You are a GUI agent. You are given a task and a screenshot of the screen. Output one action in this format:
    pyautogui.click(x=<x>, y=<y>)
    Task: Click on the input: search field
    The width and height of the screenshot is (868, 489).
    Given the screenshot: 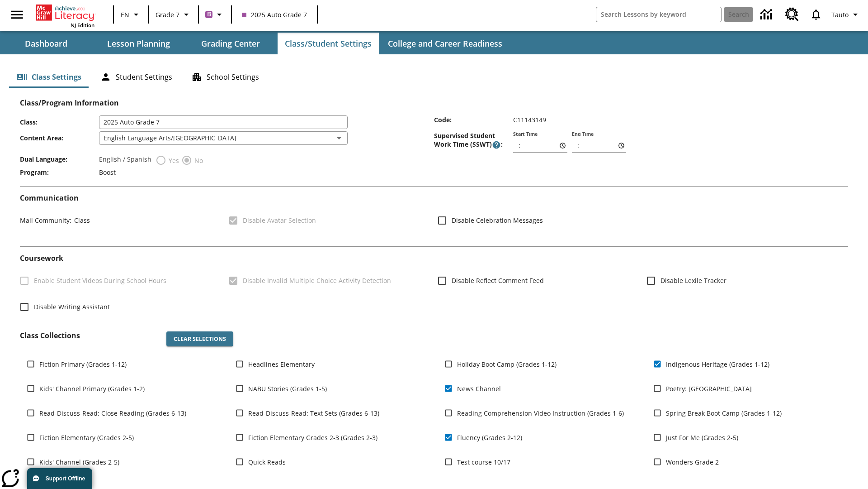 What is the action you would take?
    pyautogui.click(x=659, y=15)
    